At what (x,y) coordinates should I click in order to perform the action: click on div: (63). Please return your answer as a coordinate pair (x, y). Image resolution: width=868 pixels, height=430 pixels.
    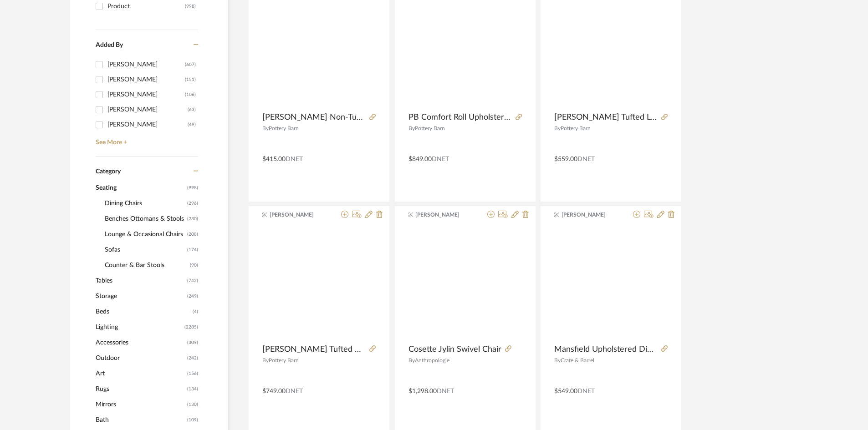
    Looking at the image, I should click on (192, 109).